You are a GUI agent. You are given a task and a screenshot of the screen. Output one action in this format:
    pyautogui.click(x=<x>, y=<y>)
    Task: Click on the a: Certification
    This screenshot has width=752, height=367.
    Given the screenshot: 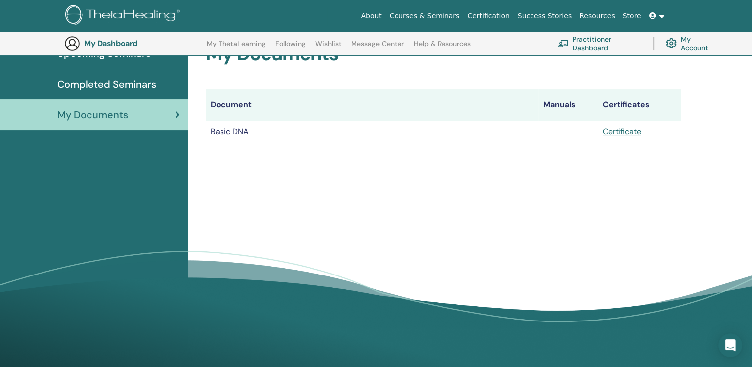 What is the action you would take?
    pyautogui.click(x=488, y=16)
    